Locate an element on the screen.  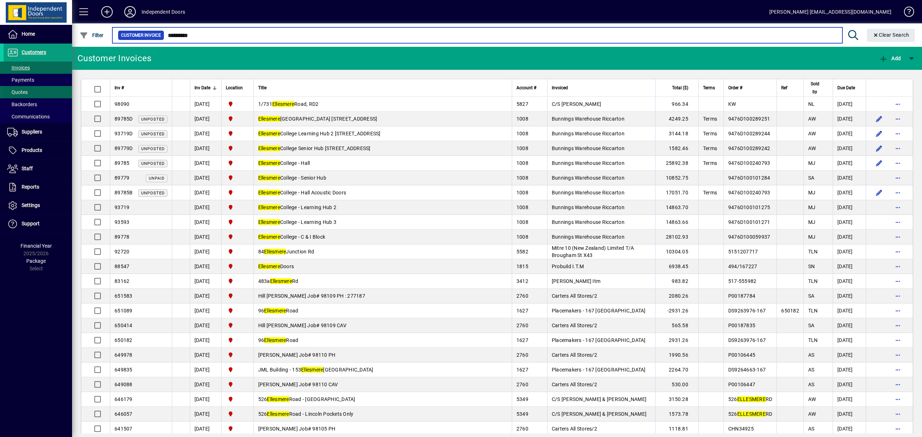
td: 10852.75 is located at coordinates (677, 178).